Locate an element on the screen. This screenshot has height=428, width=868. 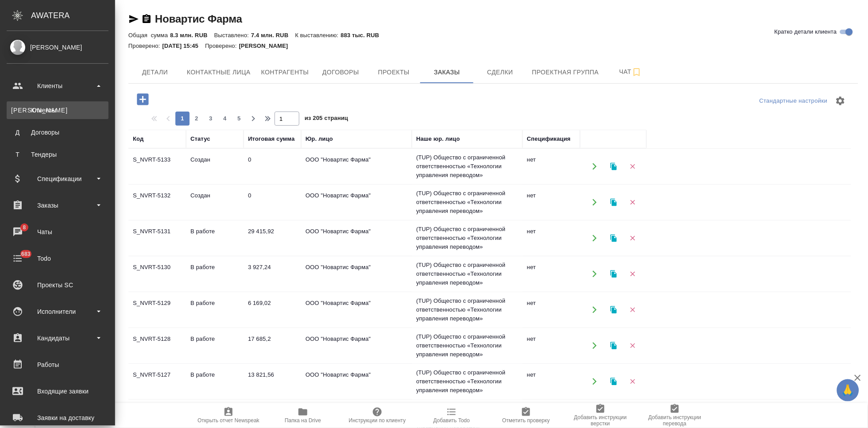
td: S_NVRT-5127 is located at coordinates (157, 382).